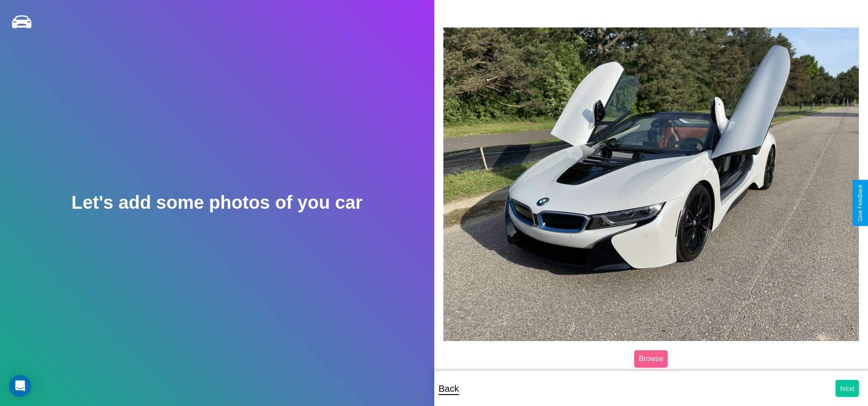 Image resolution: width=868 pixels, height=406 pixels. What do you see at coordinates (651, 184) in the screenshot?
I see `img: posted` at bounding box center [651, 184].